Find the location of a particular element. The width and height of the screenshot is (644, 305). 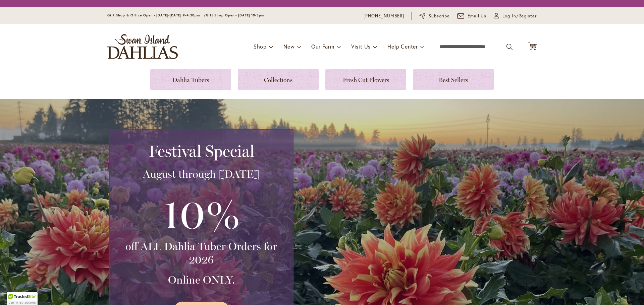

h3: off ALL Dahlia Tuber Orders for 2026 is located at coordinates (201, 253).